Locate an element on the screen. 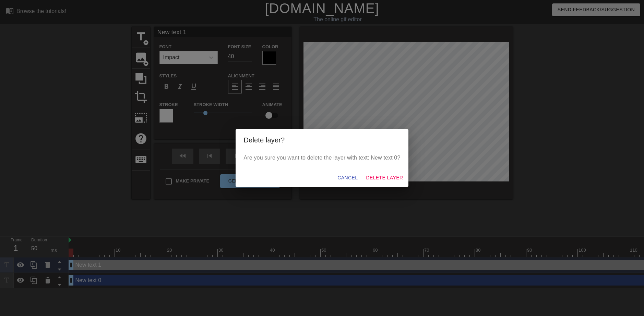  span: Delete Layer is located at coordinates (384, 178).